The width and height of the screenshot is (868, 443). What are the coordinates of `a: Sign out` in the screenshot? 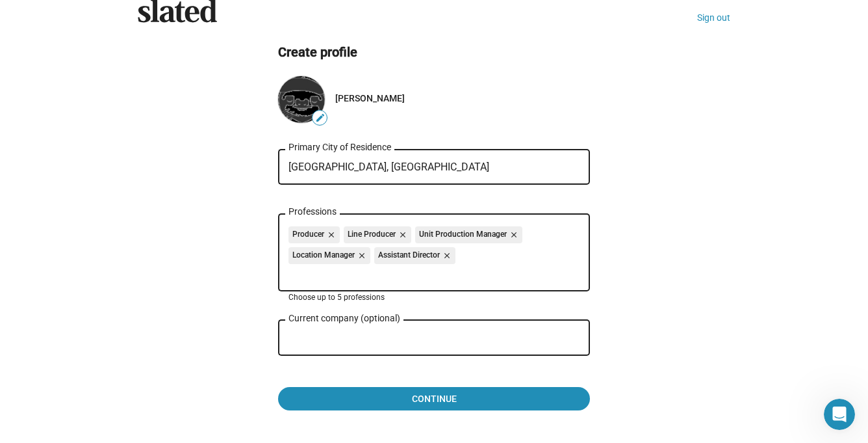 It's located at (713, 18).